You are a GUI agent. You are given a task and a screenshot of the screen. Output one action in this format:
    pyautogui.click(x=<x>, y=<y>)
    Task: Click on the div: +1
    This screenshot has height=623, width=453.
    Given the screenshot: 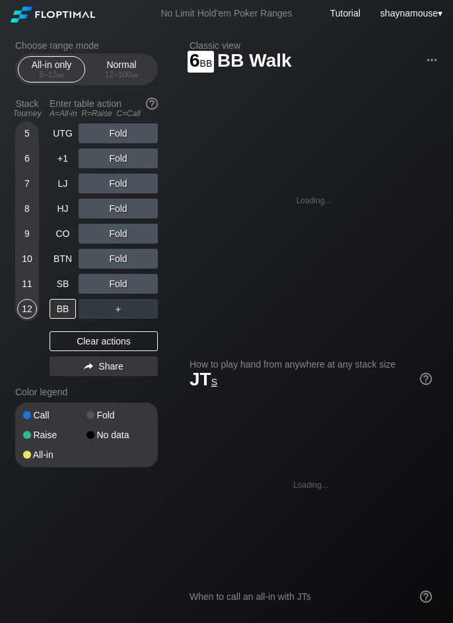 What is the action you would take?
    pyautogui.click(x=63, y=158)
    